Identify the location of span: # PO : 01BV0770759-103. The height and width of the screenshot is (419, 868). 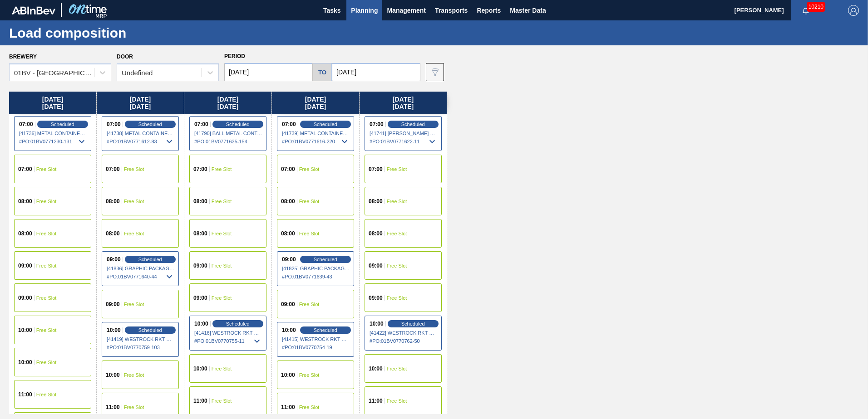
(141, 348).